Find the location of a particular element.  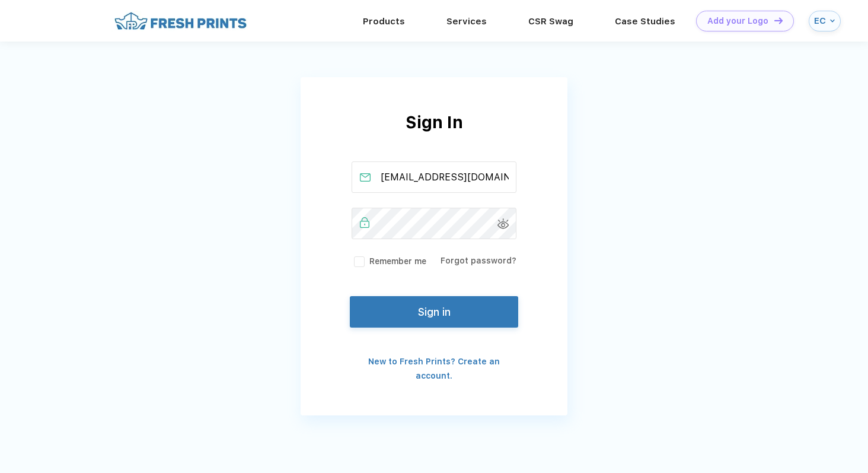

a: Products is located at coordinates (383, 21).